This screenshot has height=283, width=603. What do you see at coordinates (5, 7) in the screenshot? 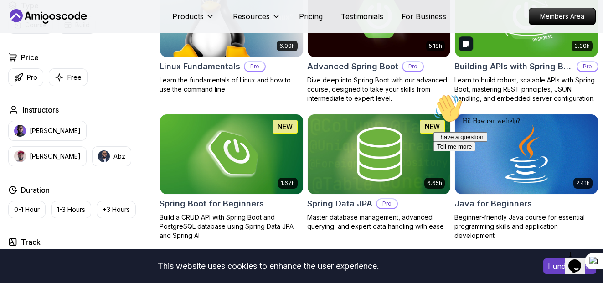
I see `span: 1` at bounding box center [5, 7].